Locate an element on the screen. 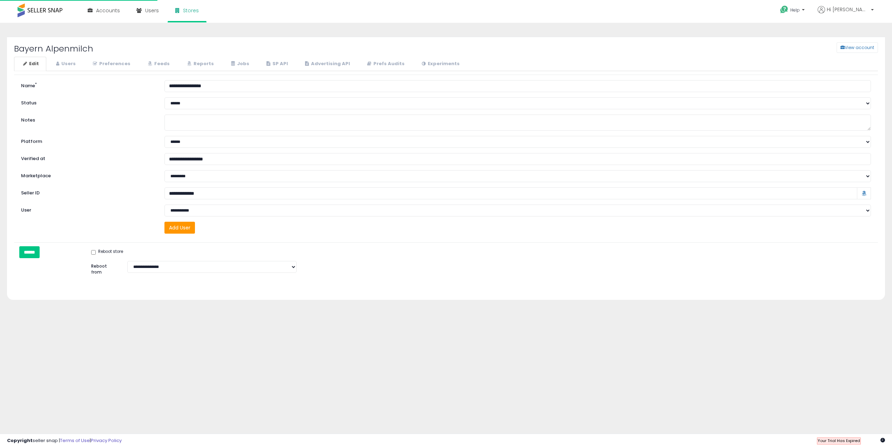 Image resolution: width=892 pixels, height=448 pixels. a: Users is located at coordinates (65, 64).